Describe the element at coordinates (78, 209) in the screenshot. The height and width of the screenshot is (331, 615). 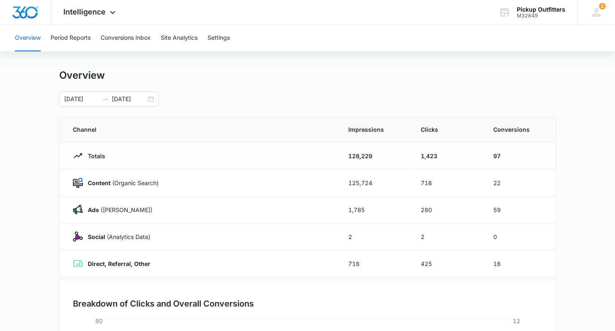
I see `img: Ads` at that location.